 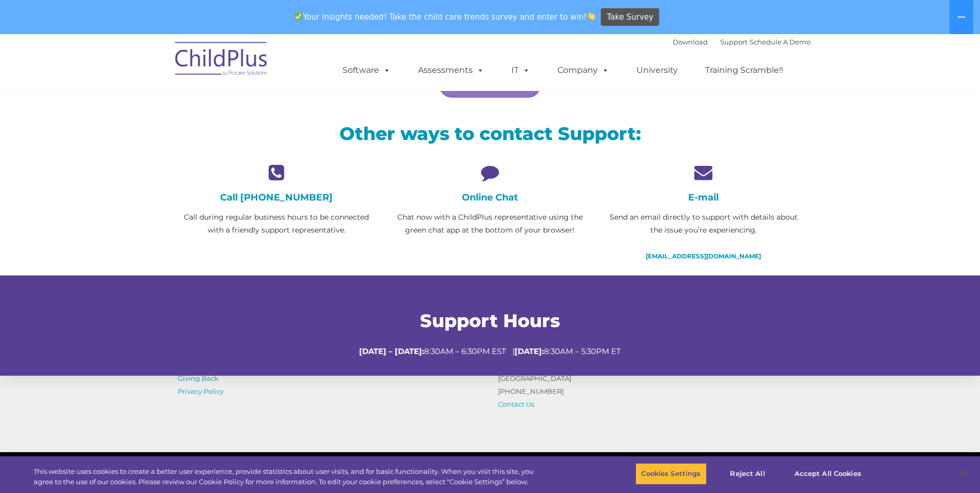 What do you see at coordinates (733, 42) in the screenshot?
I see `a: Support` at bounding box center [733, 42].